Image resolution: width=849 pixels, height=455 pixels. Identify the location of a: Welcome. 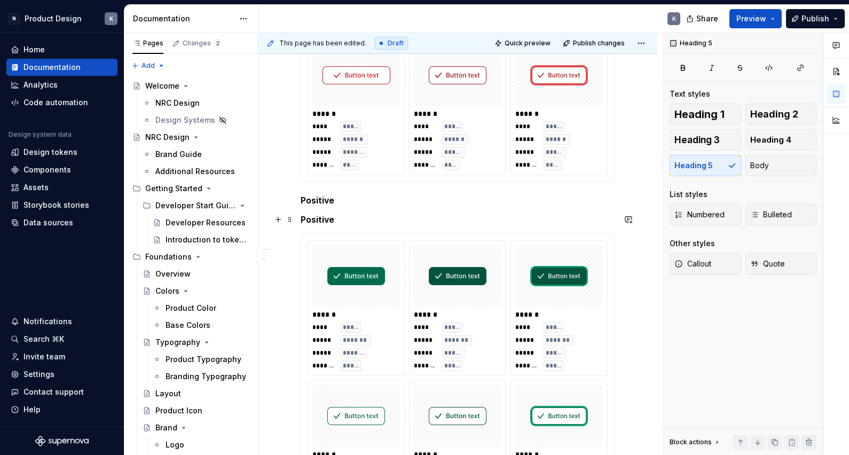
(191, 86).